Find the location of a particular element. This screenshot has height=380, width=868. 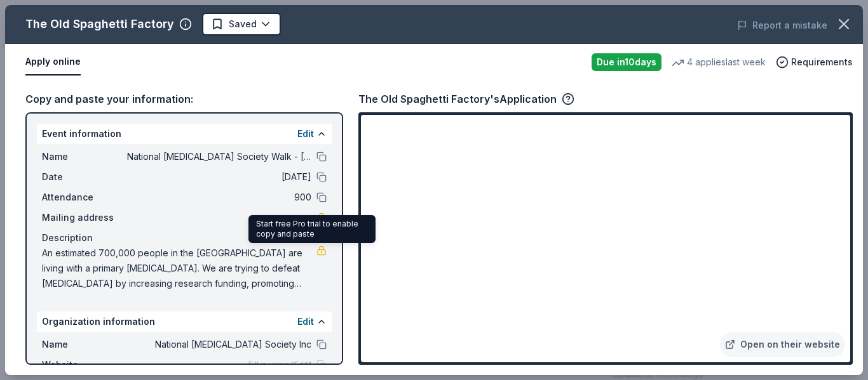

span: Saved is located at coordinates (243, 24).